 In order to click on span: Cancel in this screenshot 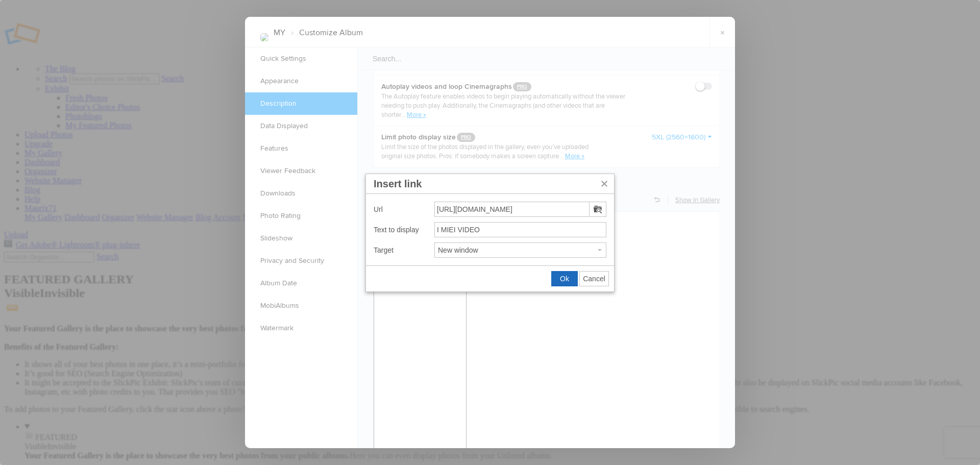, I will do `click(594, 279)`.